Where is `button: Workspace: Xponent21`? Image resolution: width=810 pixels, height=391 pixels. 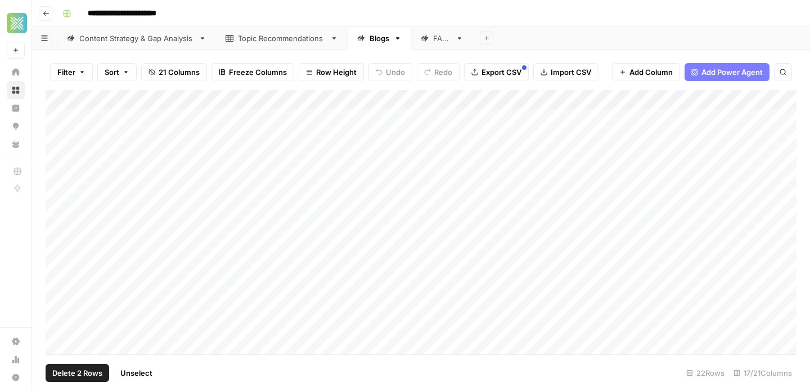
button: Workspace: Xponent21 is located at coordinates (16, 23).